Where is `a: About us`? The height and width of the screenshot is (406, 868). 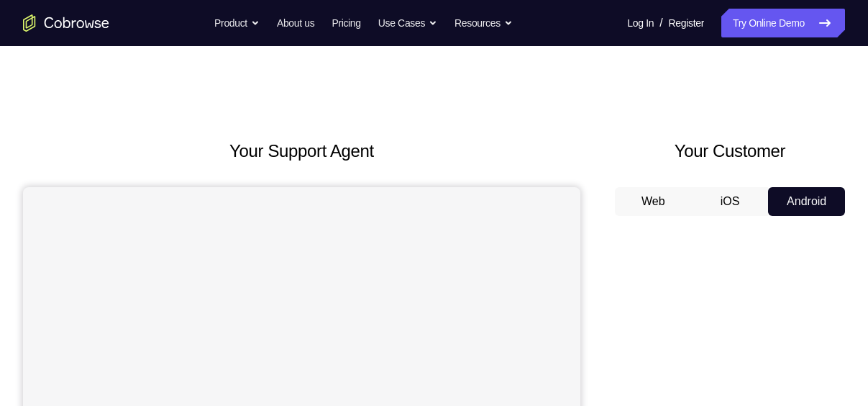
a: About us is located at coordinates (296, 23).